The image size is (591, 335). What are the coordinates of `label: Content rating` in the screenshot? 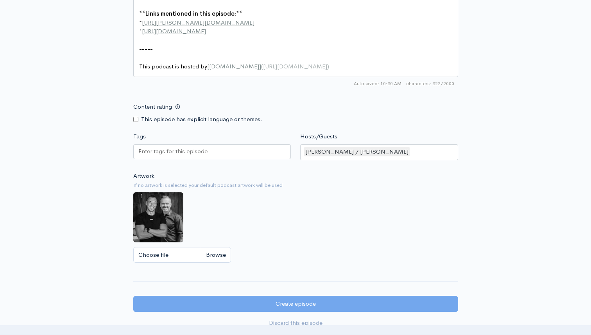 It's located at (153, 107).